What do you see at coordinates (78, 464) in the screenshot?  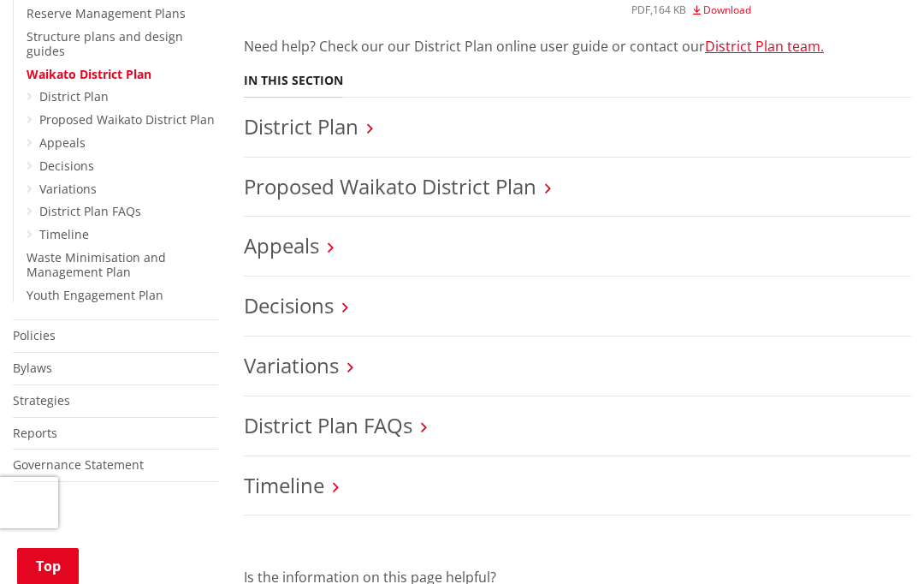 I see `a: Governance Statement` at bounding box center [78, 464].